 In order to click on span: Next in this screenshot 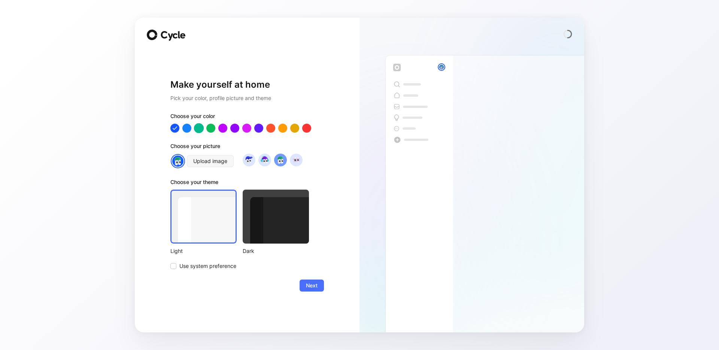, I will do `click(312, 285)`.